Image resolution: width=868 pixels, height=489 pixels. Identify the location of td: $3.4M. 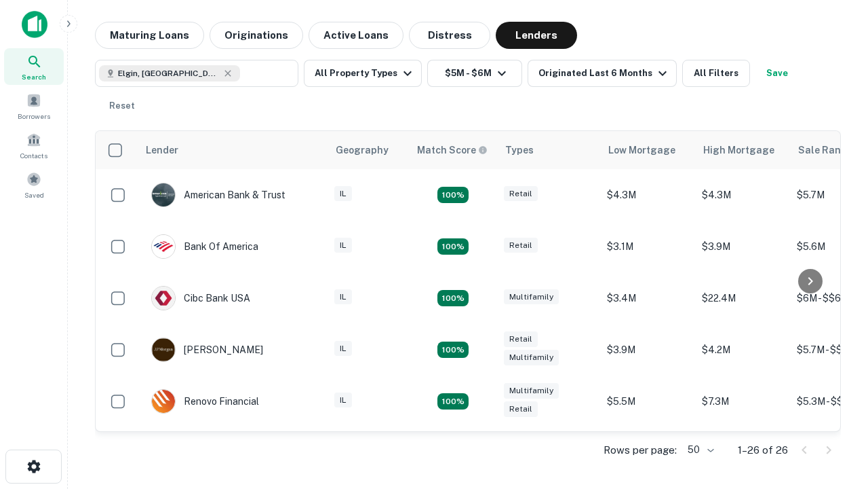
(648, 297).